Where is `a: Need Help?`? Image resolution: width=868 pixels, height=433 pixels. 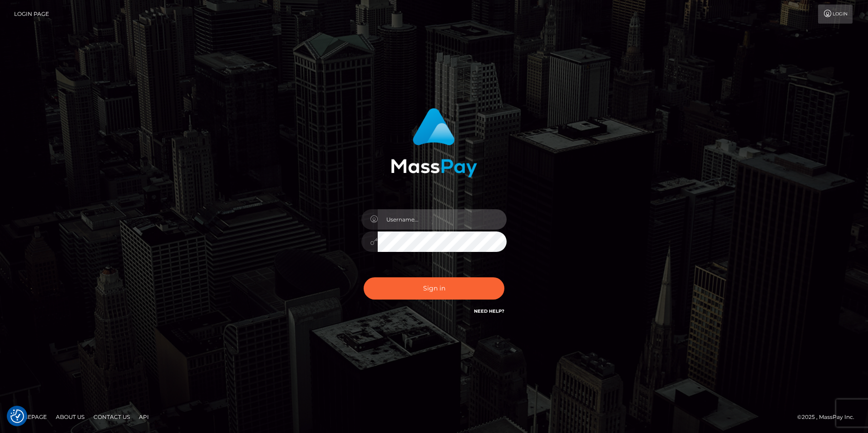 a: Need Help? is located at coordinates (489, 311).